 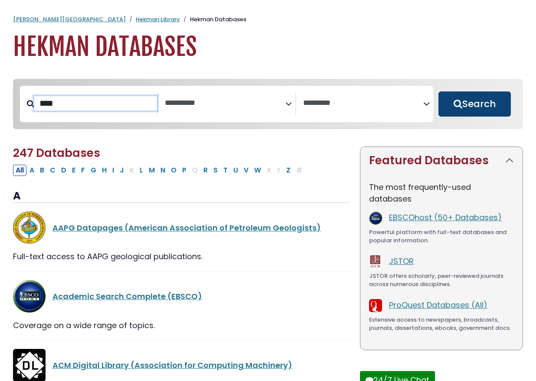 What do you see at coordinates (246, 170) in the screenshot?
I see `button: Filter Results V` at bounding box center [246, 170].